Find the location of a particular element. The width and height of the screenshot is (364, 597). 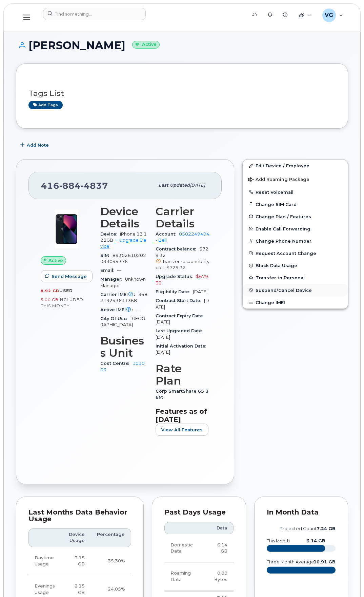

text: 10.91 GB is located at coordinates (325, 562).